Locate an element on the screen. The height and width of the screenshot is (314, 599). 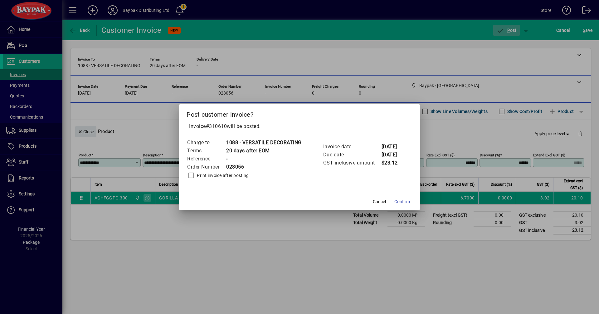
td: Terms is located at coordinates (206, 151).